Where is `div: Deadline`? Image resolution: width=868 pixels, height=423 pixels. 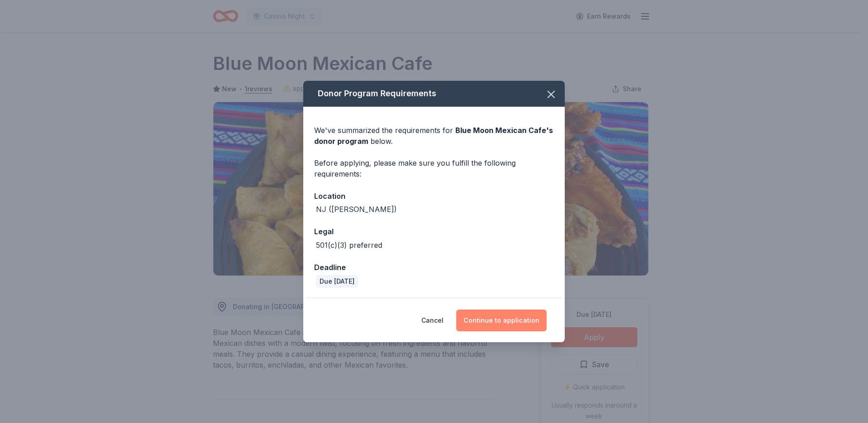 div: Deadline is located at coordinates (434, 268).